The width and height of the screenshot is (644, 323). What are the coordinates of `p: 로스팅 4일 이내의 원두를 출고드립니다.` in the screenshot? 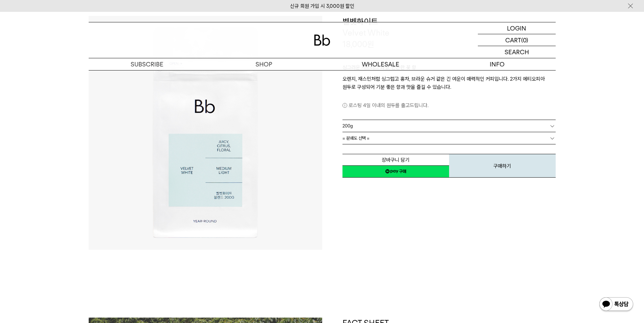 It's located at (449, 105).